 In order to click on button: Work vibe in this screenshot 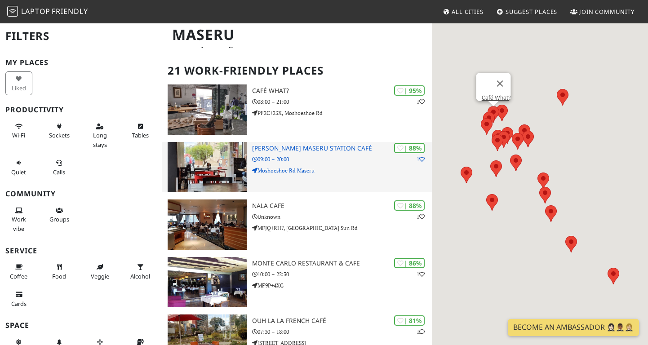, I will do `click(19, 219)`.